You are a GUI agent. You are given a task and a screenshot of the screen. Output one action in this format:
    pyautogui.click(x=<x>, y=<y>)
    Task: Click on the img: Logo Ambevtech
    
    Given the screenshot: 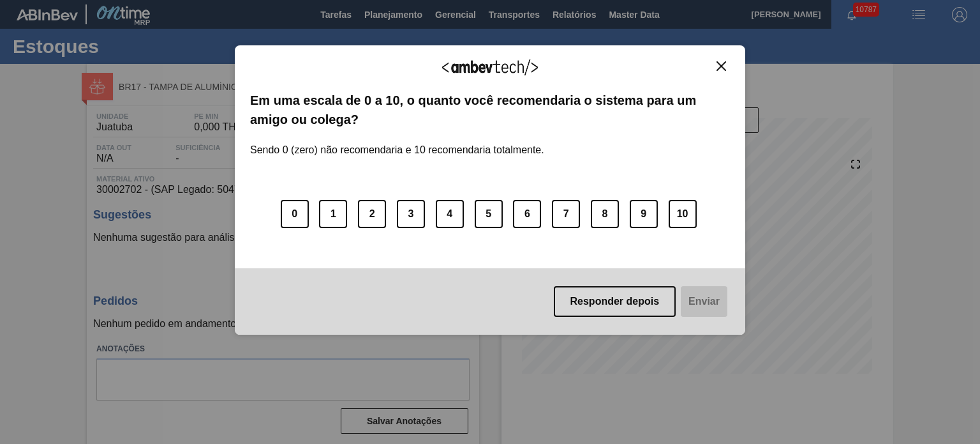 What is the action you would take?
    pyautogui.click(x=490, y=67)
    